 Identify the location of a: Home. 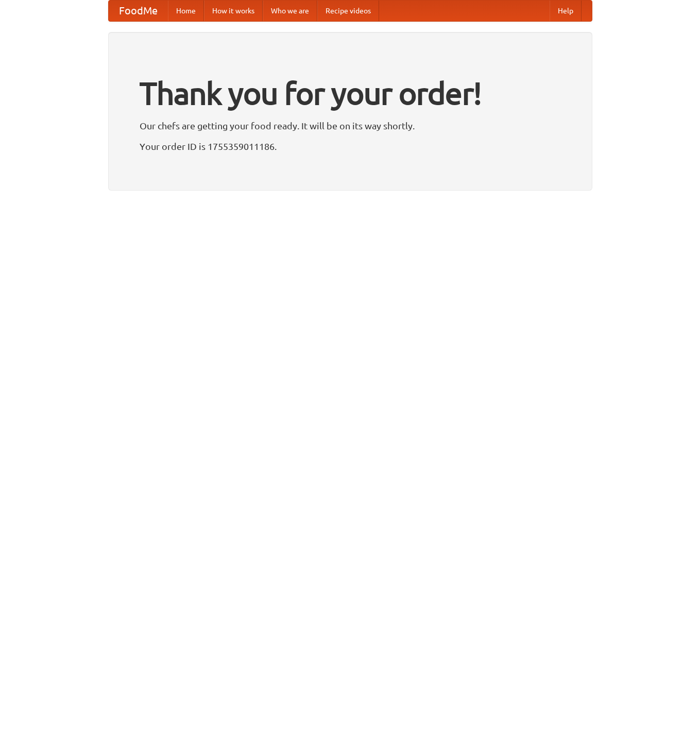
(185, 11).